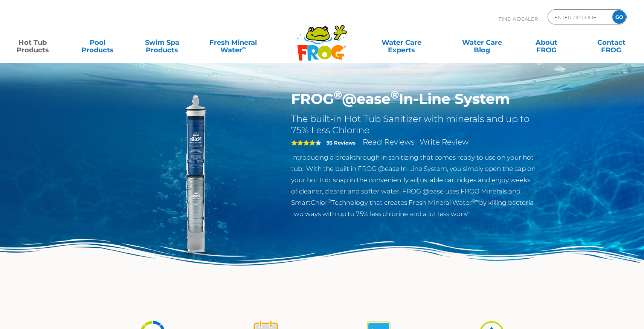 This screenshot has width=644, height=329. What do you see at coordinates (97, 43) in the screenshot?
I see `a: PoolProducts` at bounding box center [97, 43].